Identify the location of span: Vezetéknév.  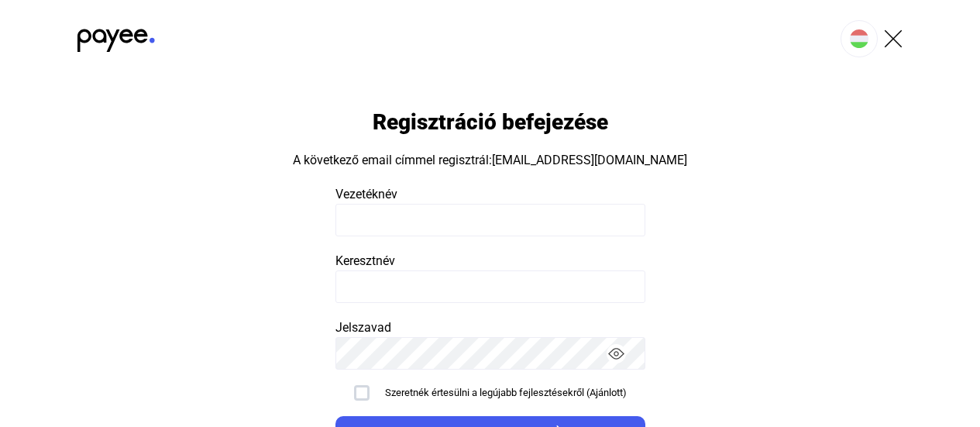
(367, 193).